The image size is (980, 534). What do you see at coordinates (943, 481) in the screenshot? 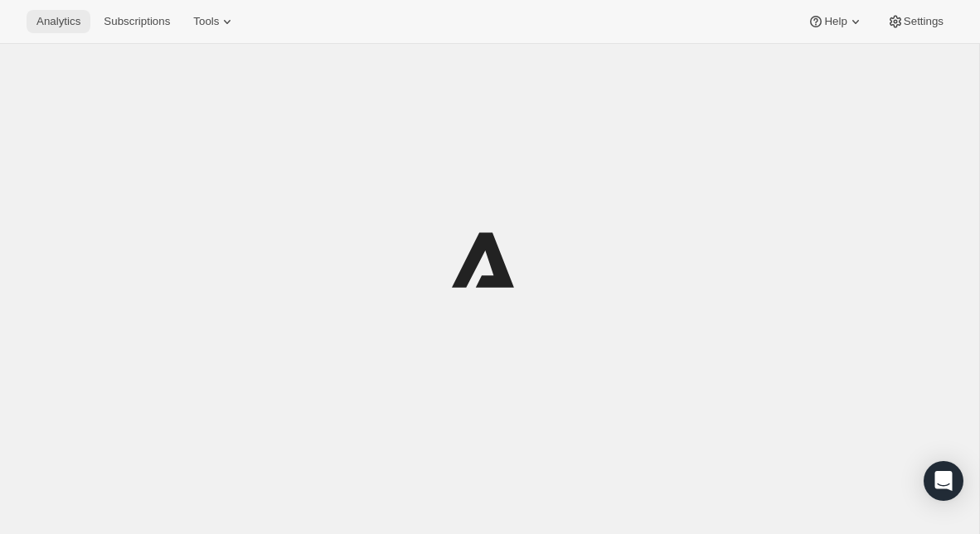
I see `div: Open Intercom Messenger` at bounding box center [943, 481].